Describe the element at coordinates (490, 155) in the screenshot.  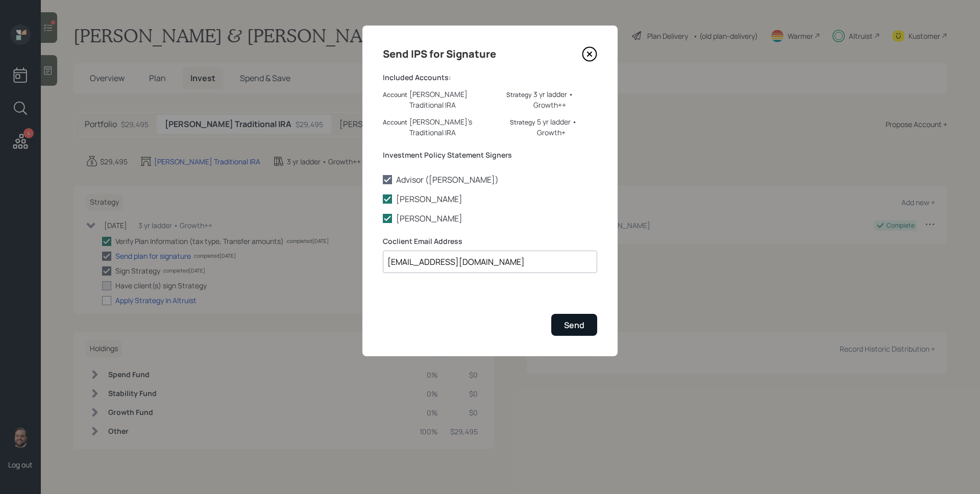
I see `label: Investment Policy Statement Signers` at that location.